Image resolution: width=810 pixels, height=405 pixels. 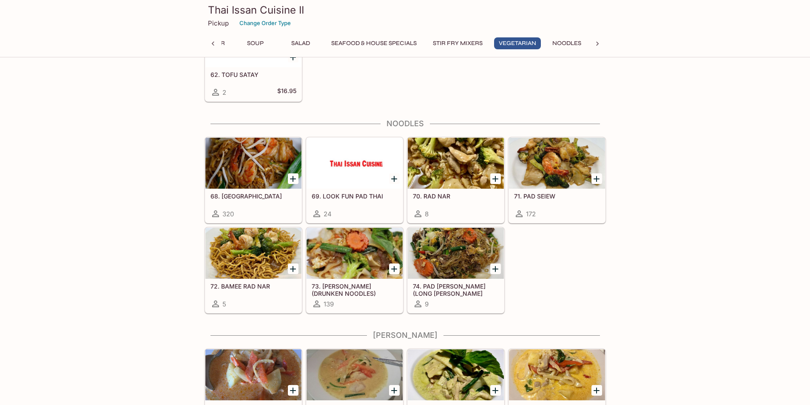 What do you see at coordinates (597, 179) in the screenshot?
I see `button: Add 71. PAD SEIEW` at bounding box center [597, 179].